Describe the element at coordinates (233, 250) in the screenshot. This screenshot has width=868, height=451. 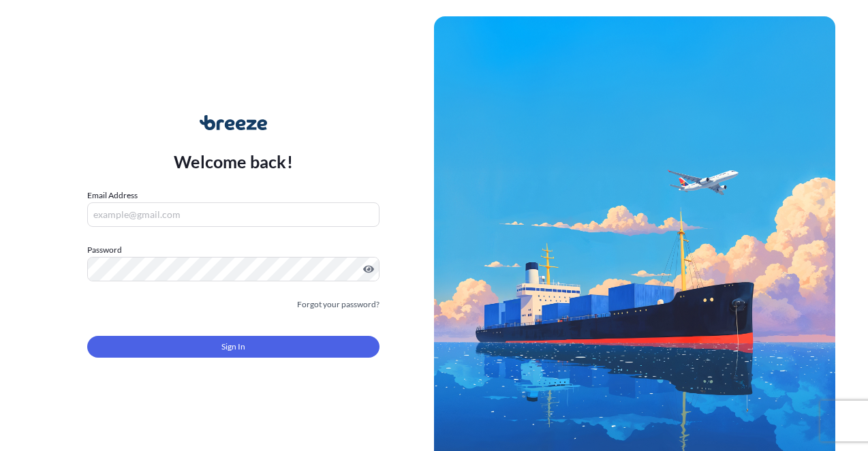
I see `label: Password` at that location.